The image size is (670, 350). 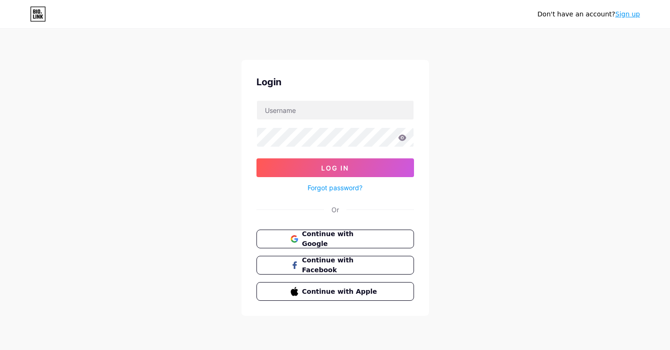 What do you see at coordinates (335, 292) in the screenshot?
I see `a: Continue with Apple` at bounding box center [335, 292].